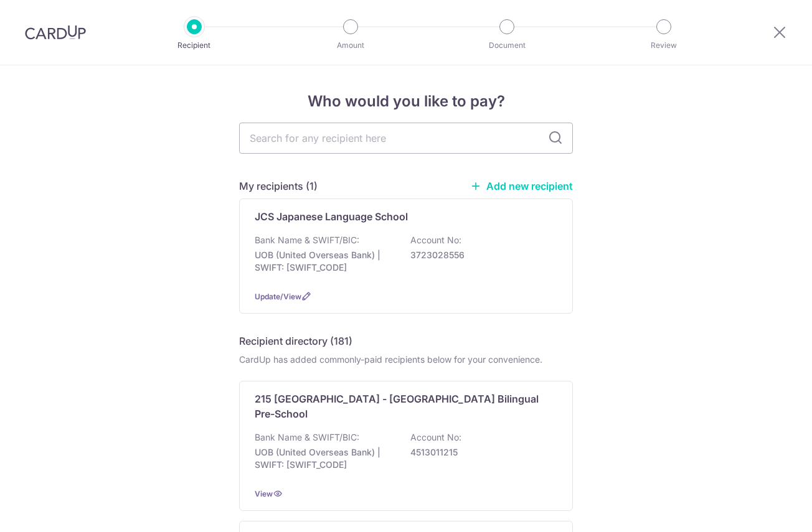 This screenshot has height=532, width=812. I want to click on a: Add new recipient, so click(521, 186).